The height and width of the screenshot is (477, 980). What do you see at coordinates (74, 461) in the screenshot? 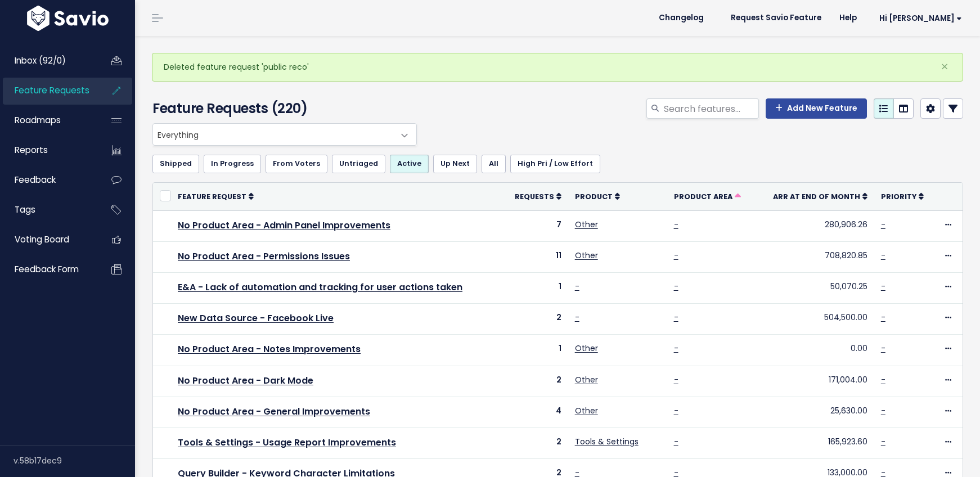
I see `div: v.58b17dec9` at bounding box center [74, 461].